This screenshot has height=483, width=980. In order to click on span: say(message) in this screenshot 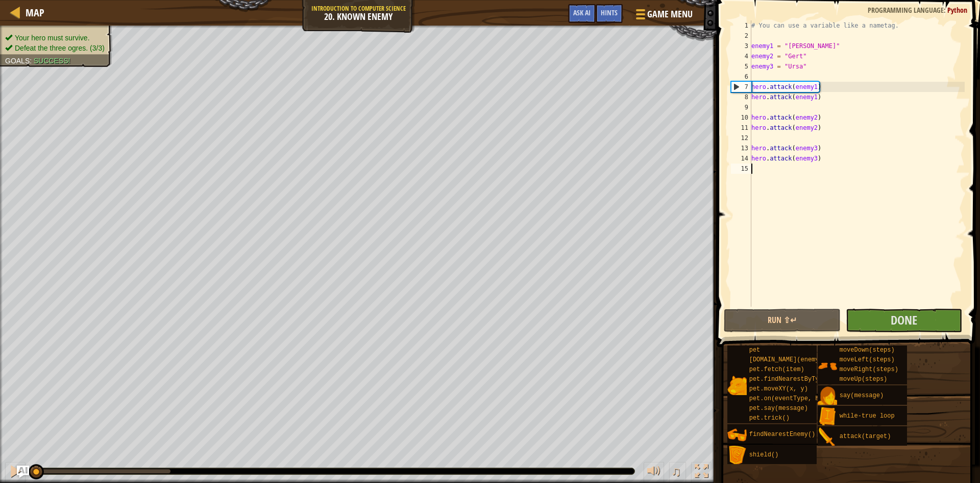, I will do `click(862, 395)`.